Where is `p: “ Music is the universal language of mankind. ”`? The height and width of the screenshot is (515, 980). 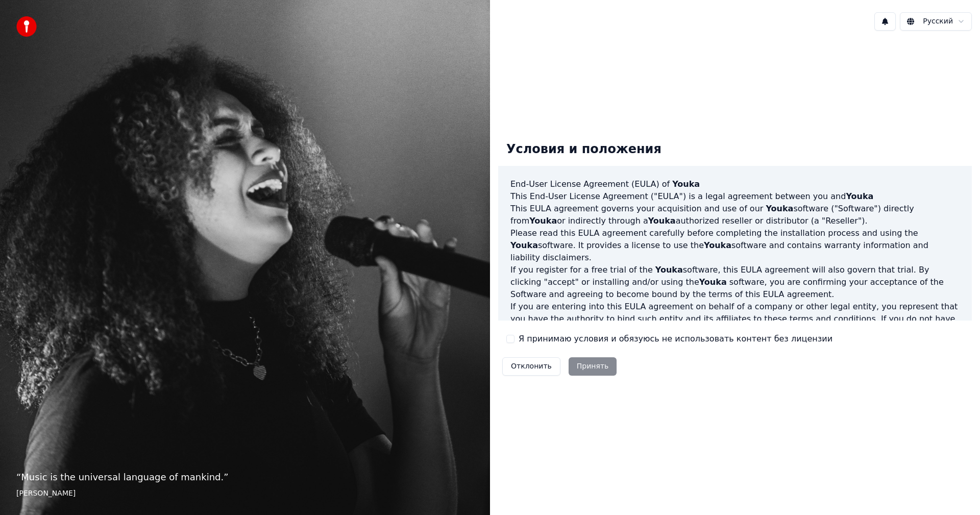
p: “ Music is the universal language of mankind. ” is located at coordinates (245, 477).